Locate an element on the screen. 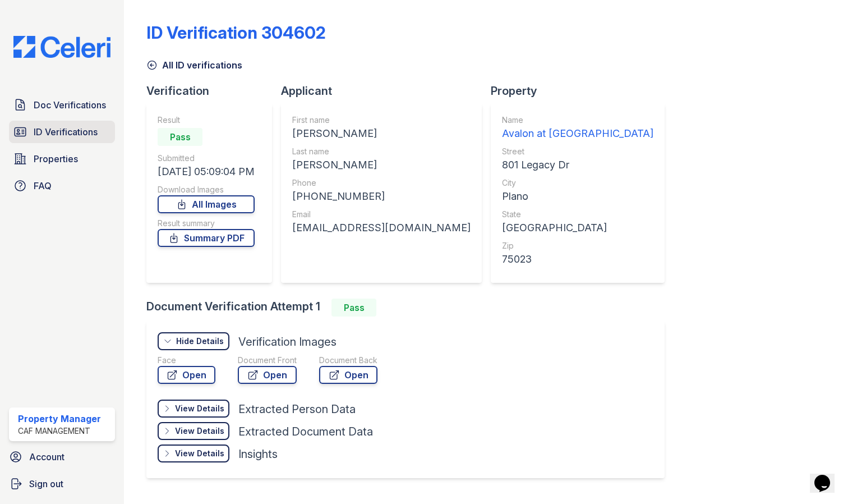 The width and height of the screenshot is (857, 504). div: Property Manager is located at coordinates (60, 418).